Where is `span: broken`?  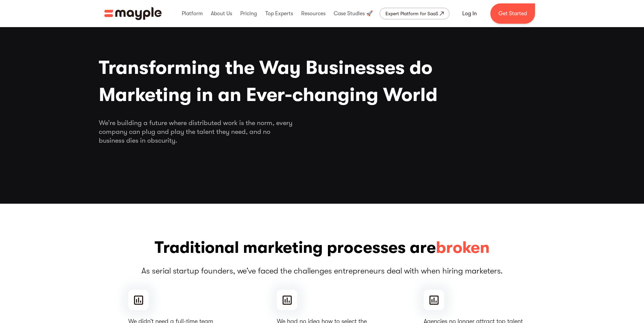
span: broken is located at coordinates (463, 248).